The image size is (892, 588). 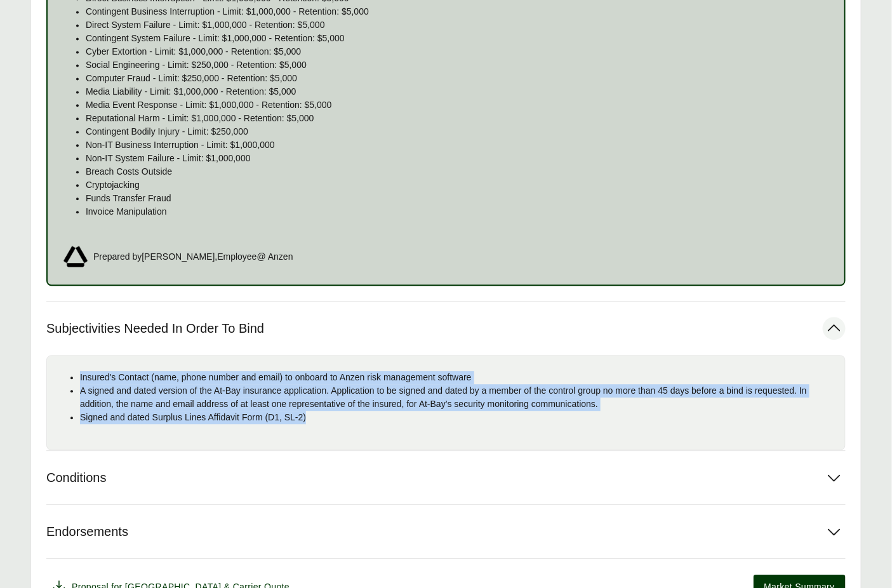 What do you see at coordinates (457, 212) in the screenshot?
I see `p: Invoice Manipulation` at bounding box center [457, 212].